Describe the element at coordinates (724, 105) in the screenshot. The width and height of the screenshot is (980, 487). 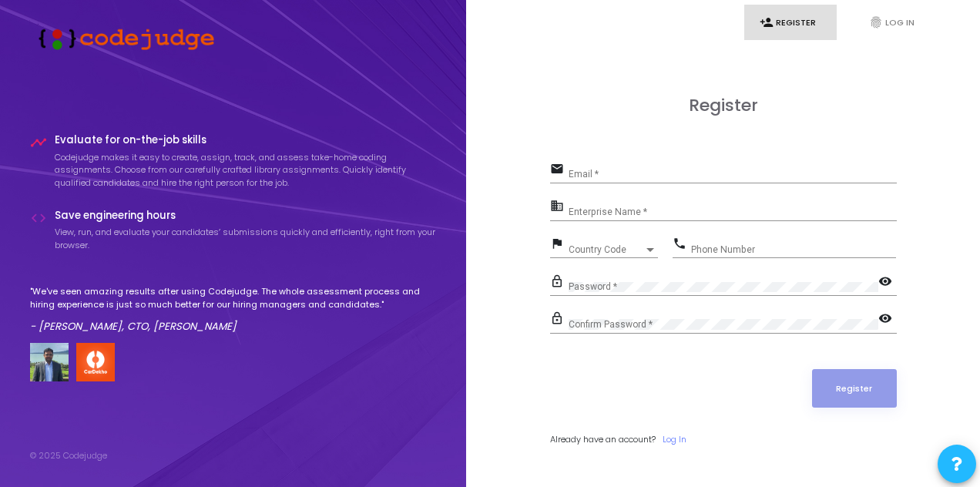
I see `h3: Register` at that location.